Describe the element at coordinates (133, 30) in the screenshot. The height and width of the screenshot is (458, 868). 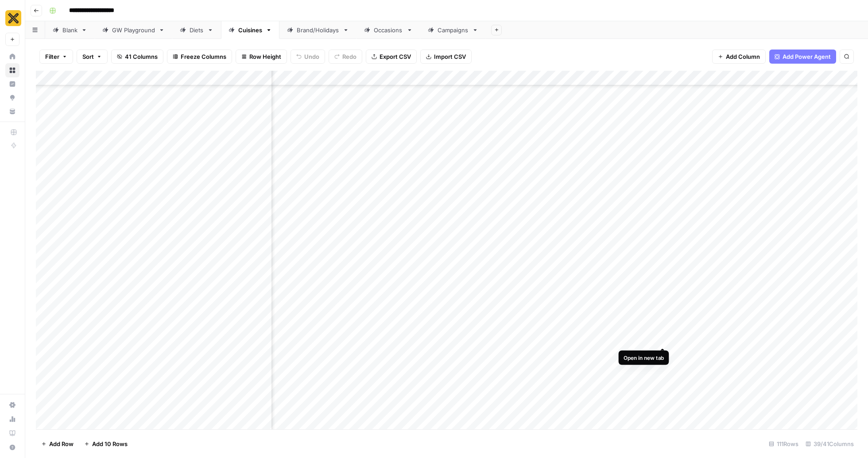
I see `div: GW Playground` at that location.